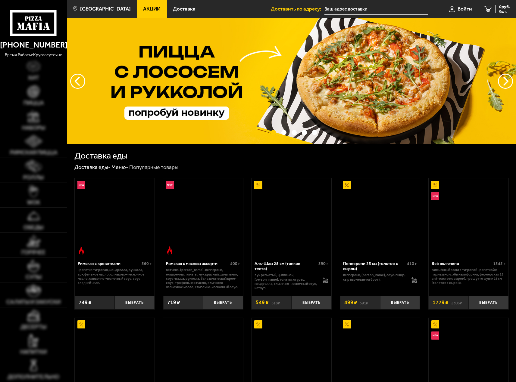 This screenshot has height=382, width=516. What do you see at coordinates (78, 81) in the screenshot?
I see `button: следующий` at bounding box center [78, 81].